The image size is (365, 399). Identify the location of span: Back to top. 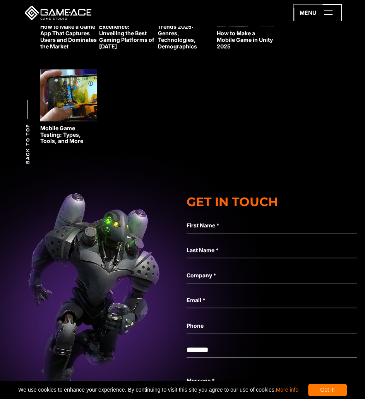
(28, 144).